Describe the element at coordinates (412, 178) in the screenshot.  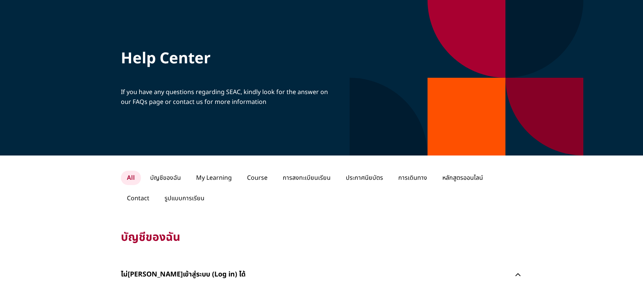
I see `p: การเดินทาง` at that location.